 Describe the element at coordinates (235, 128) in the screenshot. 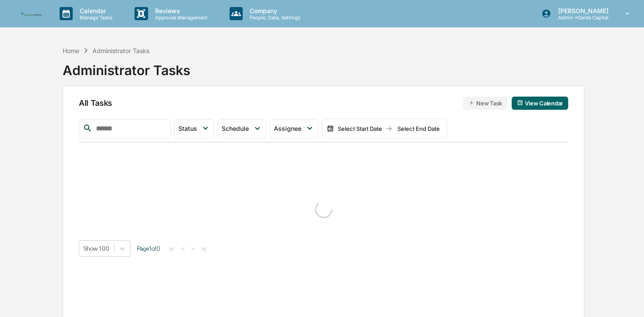

I see `span: Schedule` at that location.